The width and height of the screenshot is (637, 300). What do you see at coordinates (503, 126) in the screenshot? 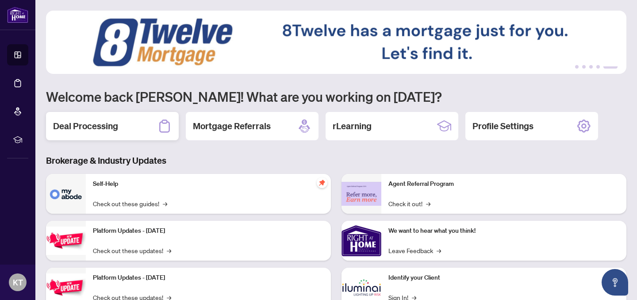
I see `h2: Profile Settings` at bounding box center [503, 126].